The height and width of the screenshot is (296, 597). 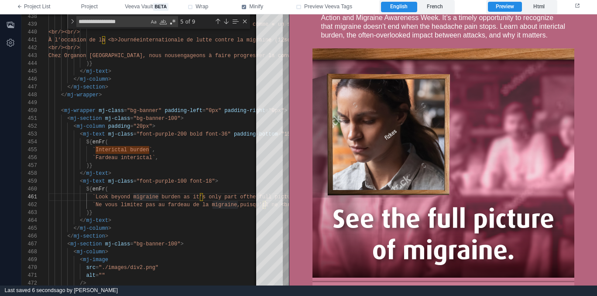 What do you see at coordinates (29, 260) in the screenshot?
I see `div: 469` at bounding box center [29, 260].